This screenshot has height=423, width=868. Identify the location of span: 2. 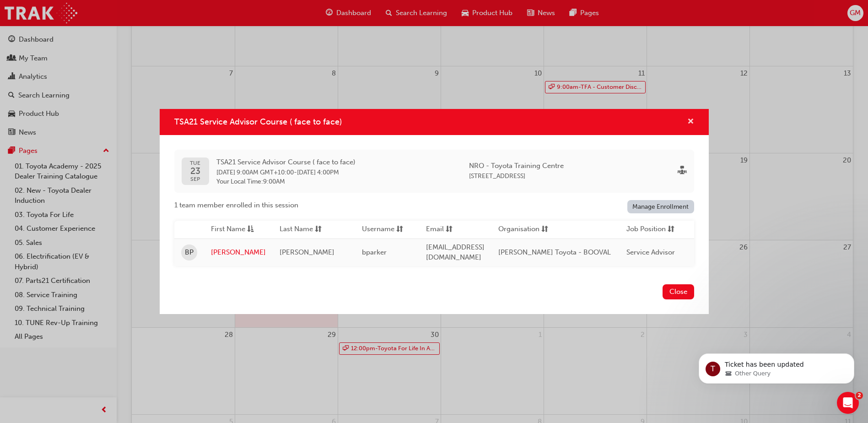
(859, 395).